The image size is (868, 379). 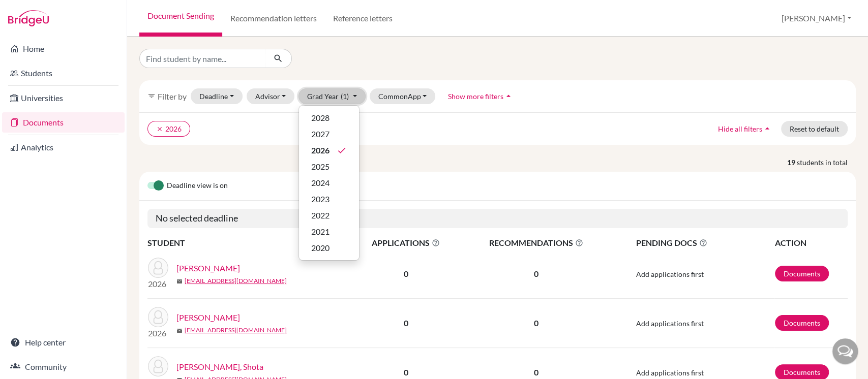 I want to click on span: 2026, so click(x=320, y=150).